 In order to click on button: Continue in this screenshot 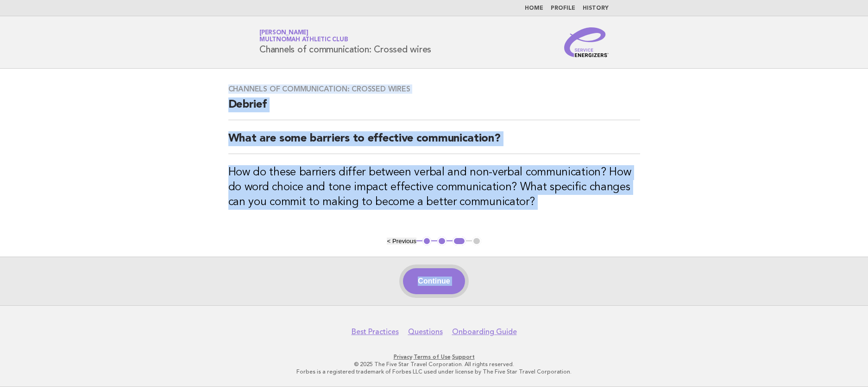, I will do `click(433, 281)`.